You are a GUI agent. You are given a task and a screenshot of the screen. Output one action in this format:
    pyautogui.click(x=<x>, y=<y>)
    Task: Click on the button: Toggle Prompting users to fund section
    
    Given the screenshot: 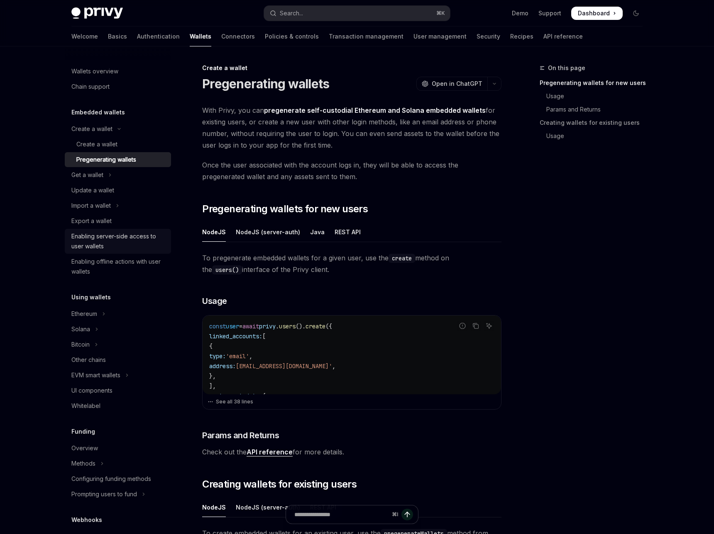 What is the action you would take?
    pyautogui.click(x=118, y=495)
    